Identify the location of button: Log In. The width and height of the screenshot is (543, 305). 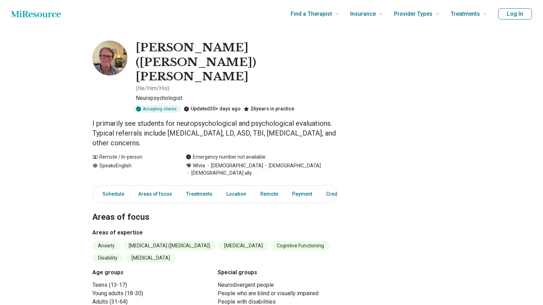
(515, 14).